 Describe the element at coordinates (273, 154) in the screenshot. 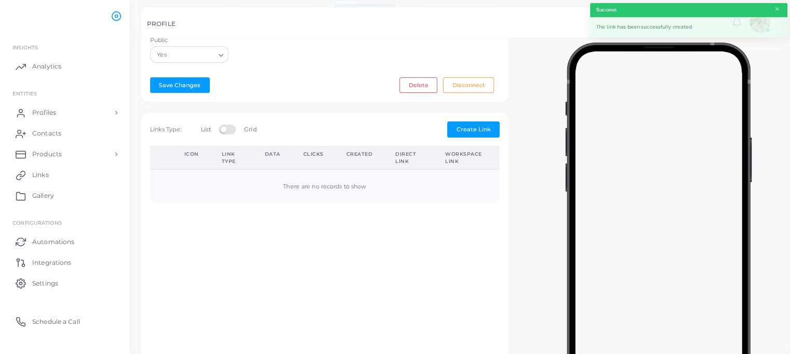

I see `div: Data` at that location.